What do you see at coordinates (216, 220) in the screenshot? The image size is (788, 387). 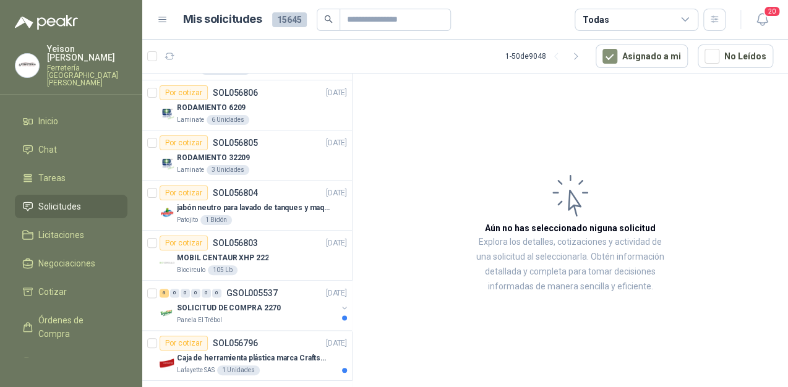 I see `div: 1 Bidón` at bounding box center [216, 220].